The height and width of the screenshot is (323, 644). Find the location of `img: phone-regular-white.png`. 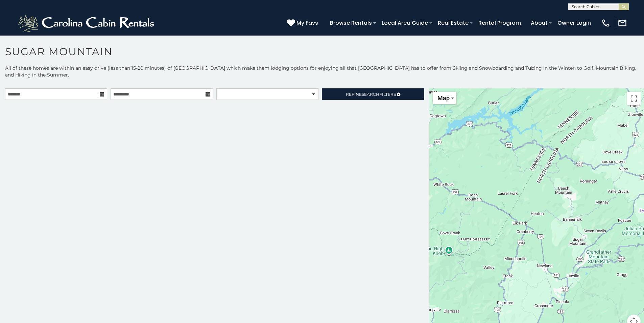

img: phone-regular-white.png is located at coordinates (606, 23).